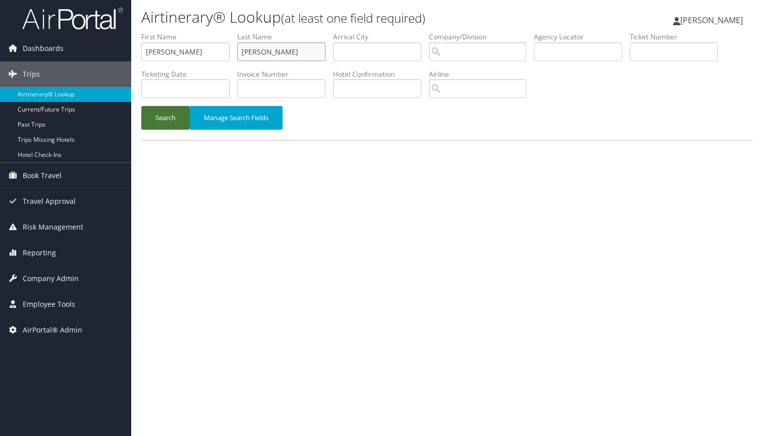 Image resolution: width=763 pixels, height=436 pixels. Describe the element at coordinates (345, 17) in the screenshot. I see `h1: Airtinerary® Lookup` at that location.